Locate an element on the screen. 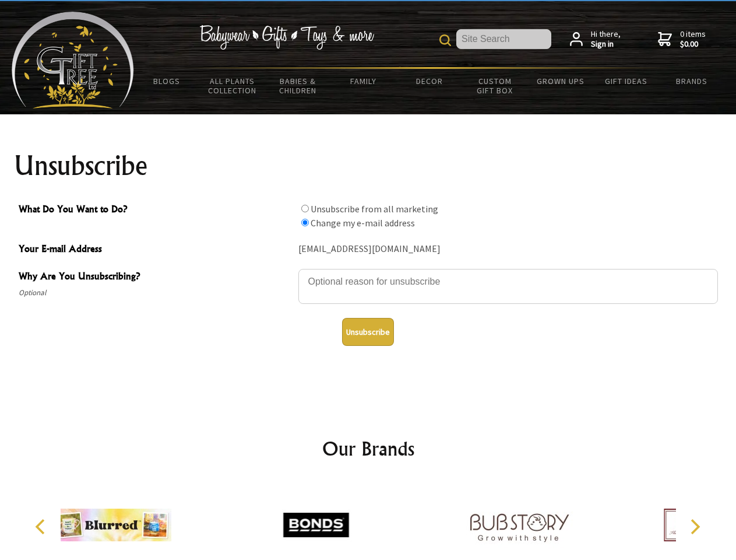 This screenshot has width=736, height=560. a: Gift Ideas is located at coordinates (626, 81).